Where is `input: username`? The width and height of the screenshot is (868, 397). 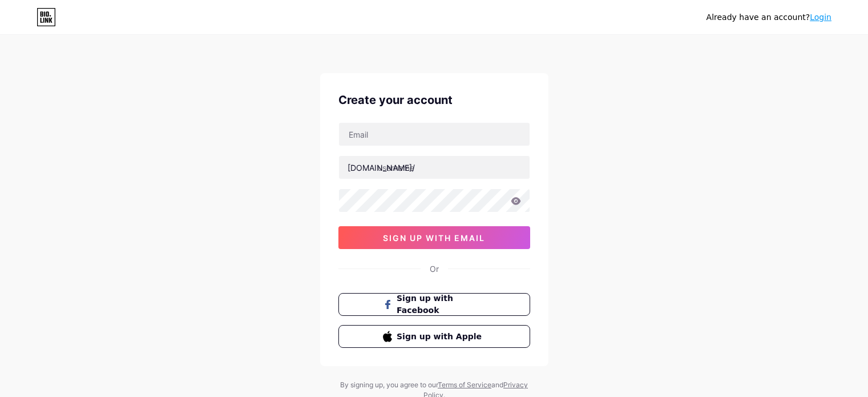
input: username is located at coordinates (434, 167).